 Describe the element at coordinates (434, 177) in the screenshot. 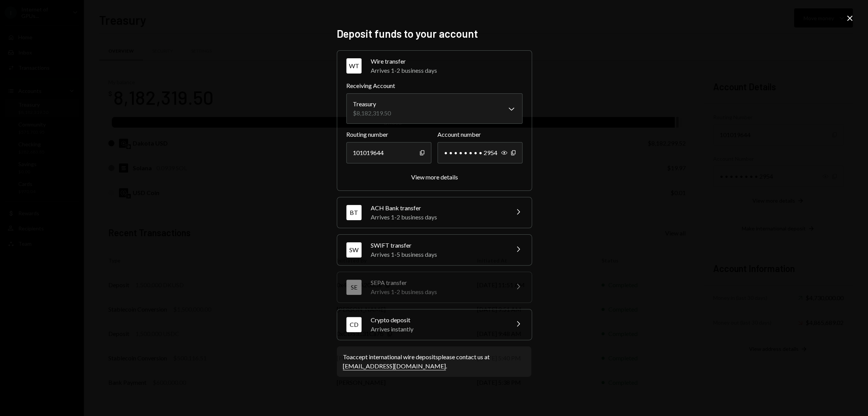

I see `div: View more details` at that location.